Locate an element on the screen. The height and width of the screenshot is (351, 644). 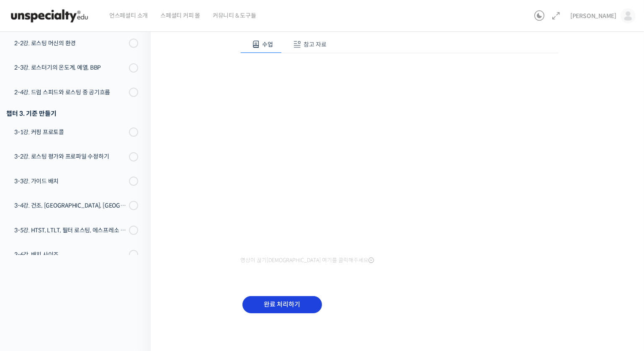
span: 수업 is located at coordinates (268, 45).